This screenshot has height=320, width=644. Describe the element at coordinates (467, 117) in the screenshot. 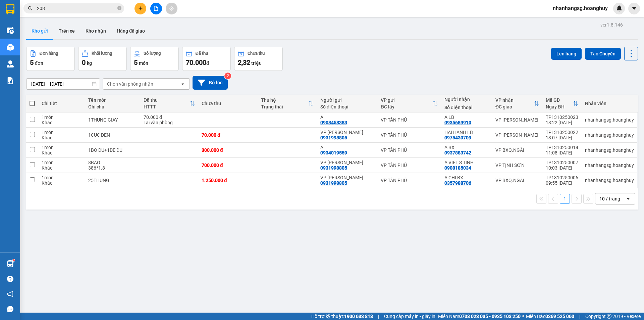

I see `div: A LB` at that location.